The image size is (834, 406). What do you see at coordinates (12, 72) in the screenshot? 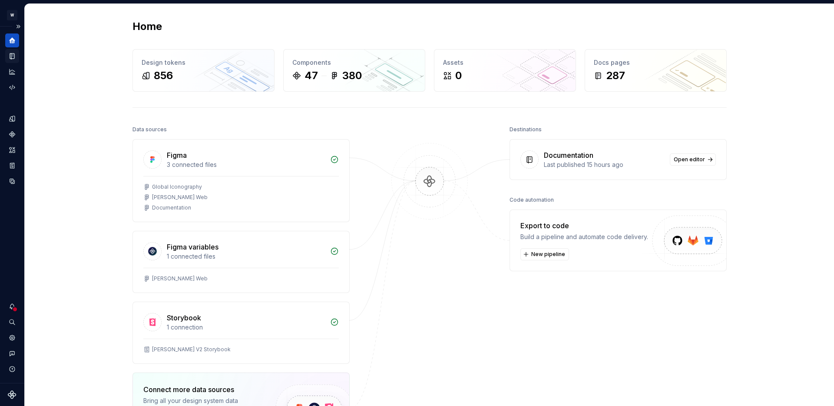
I see `a: Analytics` at bounding box center [12, 72].